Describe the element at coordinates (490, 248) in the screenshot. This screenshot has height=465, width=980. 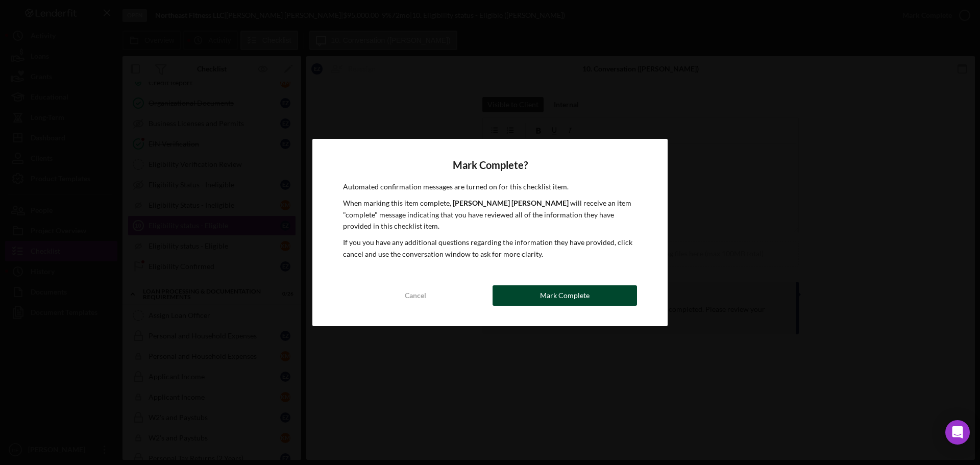
I see `p: If you you have any additional questions regarding the information they have provided, click canc...` at that location.